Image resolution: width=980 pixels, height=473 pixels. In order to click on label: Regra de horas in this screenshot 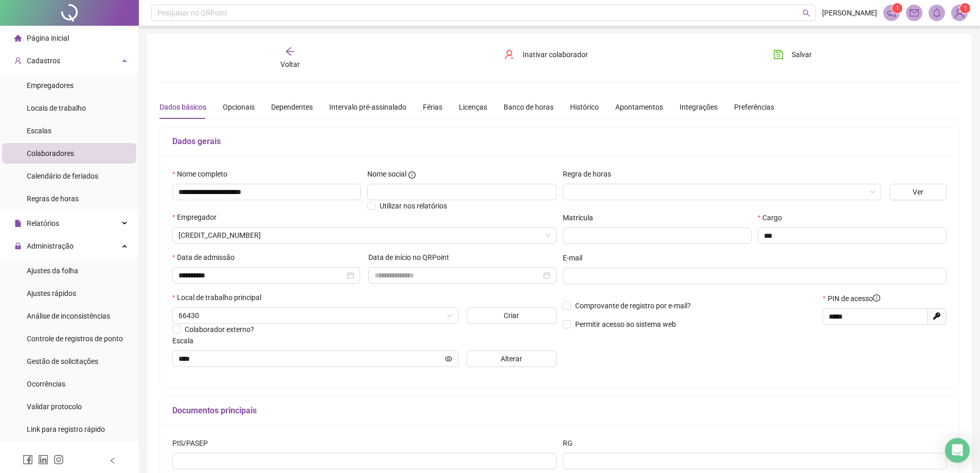, I will do `click(590, 174)`.